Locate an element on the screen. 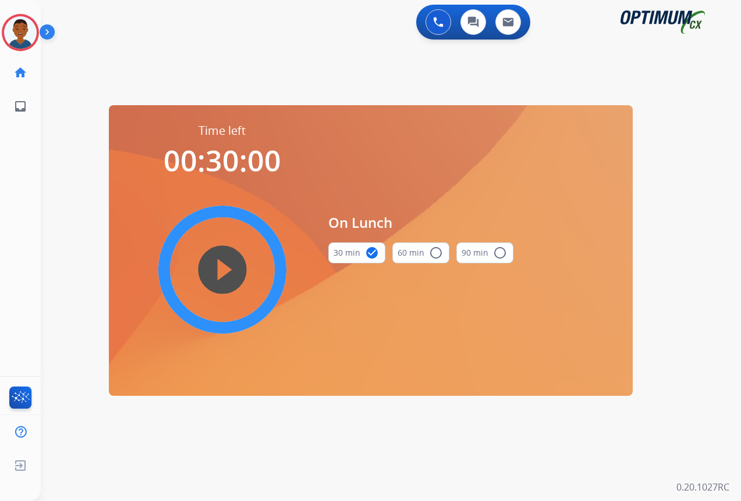 Image resolution: width=741 pixels, height=501 pixels. mat-icon: check_circle is located at coordinates (372, 253).